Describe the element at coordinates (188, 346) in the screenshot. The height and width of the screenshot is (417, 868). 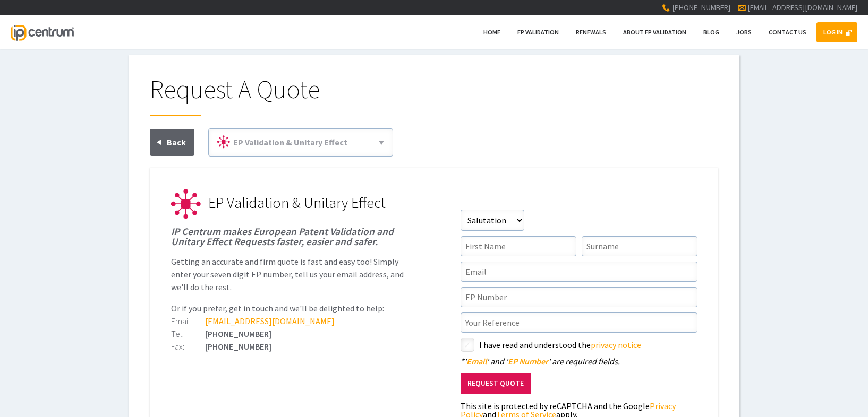
I see `div: Fax:` at that location.